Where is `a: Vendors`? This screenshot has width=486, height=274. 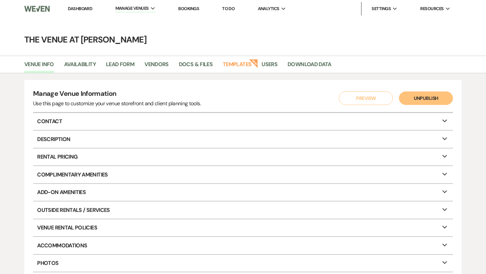
a: Vendors is located at coordinates (157, 66).